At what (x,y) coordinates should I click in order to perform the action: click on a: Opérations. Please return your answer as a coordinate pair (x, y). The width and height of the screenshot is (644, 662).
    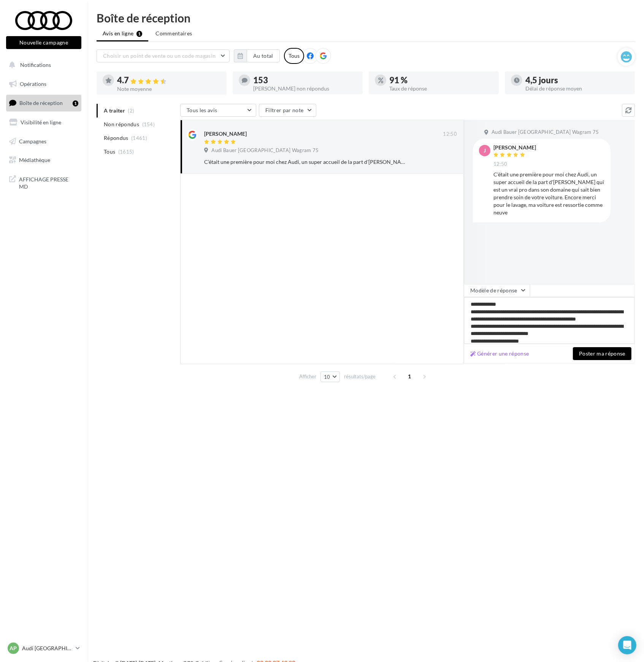
    Looking at the image, I should click on (44, 84).